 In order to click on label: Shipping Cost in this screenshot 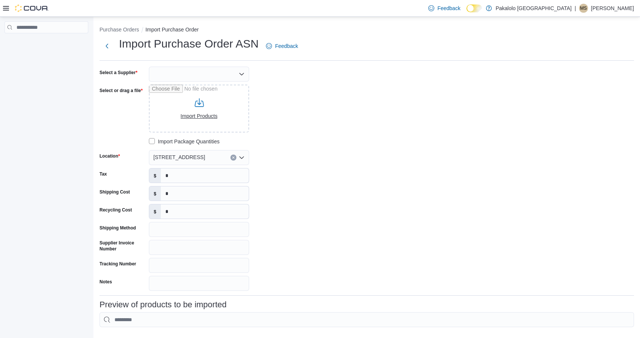, I will do `click(114, 192)`.